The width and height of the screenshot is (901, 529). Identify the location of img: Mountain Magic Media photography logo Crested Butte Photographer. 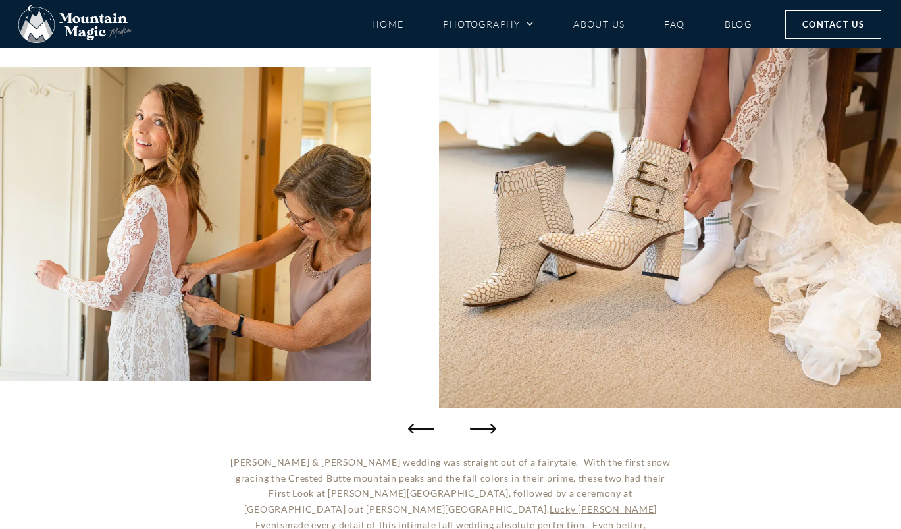
(75, 24).